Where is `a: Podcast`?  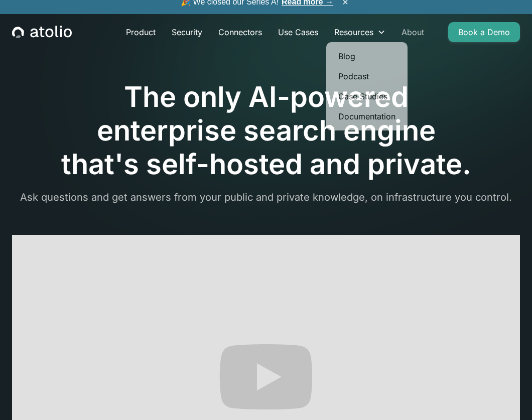 a: Podcast is located at coordinates (367, 76).